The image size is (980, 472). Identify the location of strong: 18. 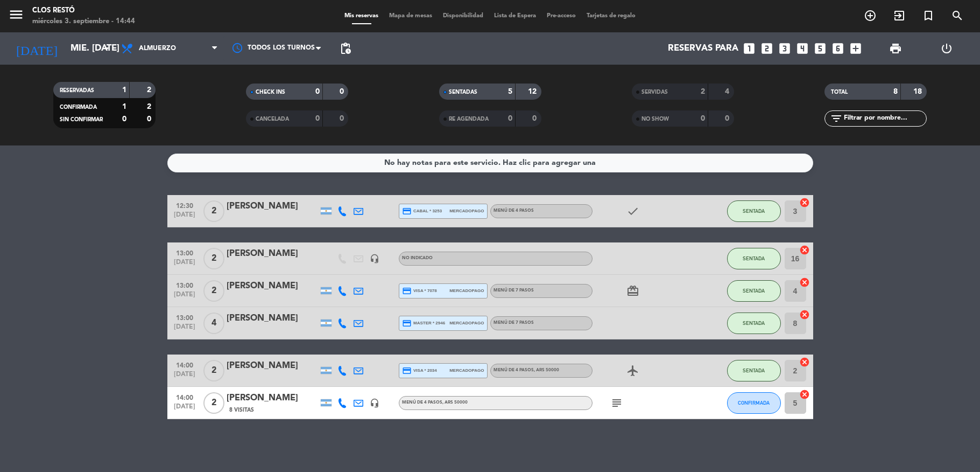
(918, 92).